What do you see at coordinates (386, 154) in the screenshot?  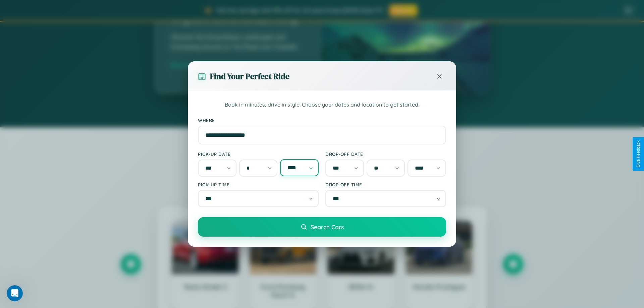 I see `label: Drop-off Date` at bounding box center [386, 154].